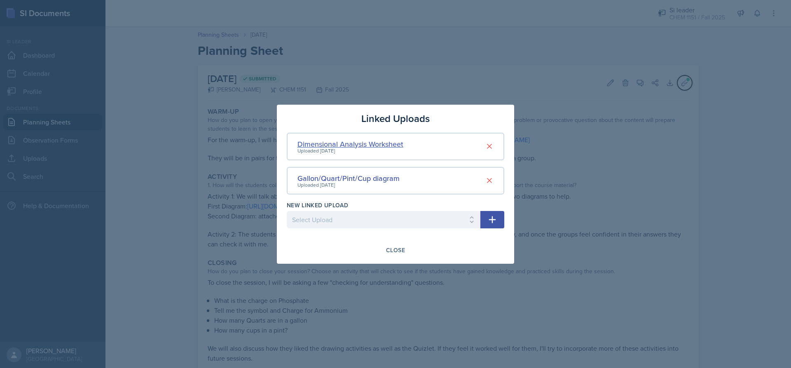 This screenshot has height=368, width=791. Describe the element at coordinates (395, 250) in the screenshot. I see `button: Close` at that location.